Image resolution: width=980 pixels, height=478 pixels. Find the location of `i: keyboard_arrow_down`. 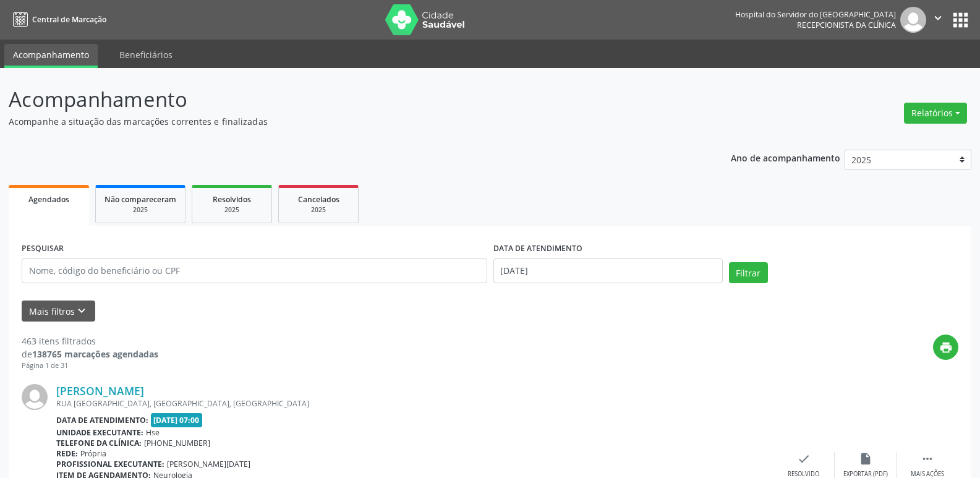

i: keyboard_arrow_down is located at coordinates (81, 311).